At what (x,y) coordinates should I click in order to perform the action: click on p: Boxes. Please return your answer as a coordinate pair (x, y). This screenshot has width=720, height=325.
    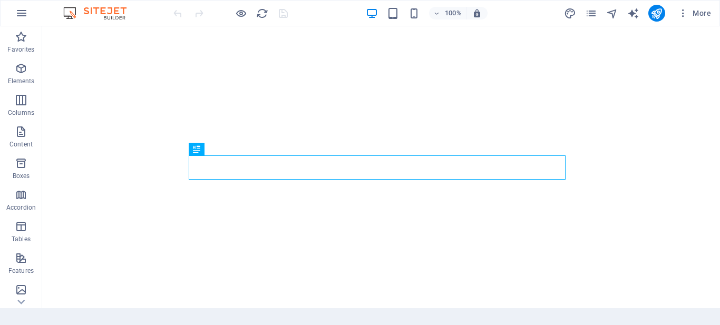
    Looking at the image, I should click on (21, 176).